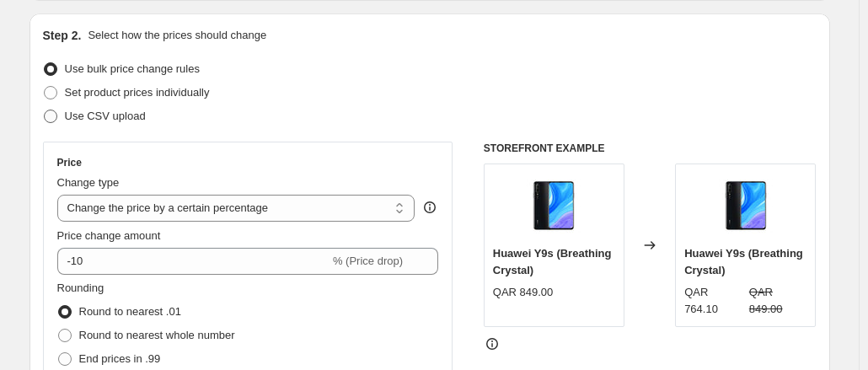  I want to click on span: Price change amount, so click(109, 236).